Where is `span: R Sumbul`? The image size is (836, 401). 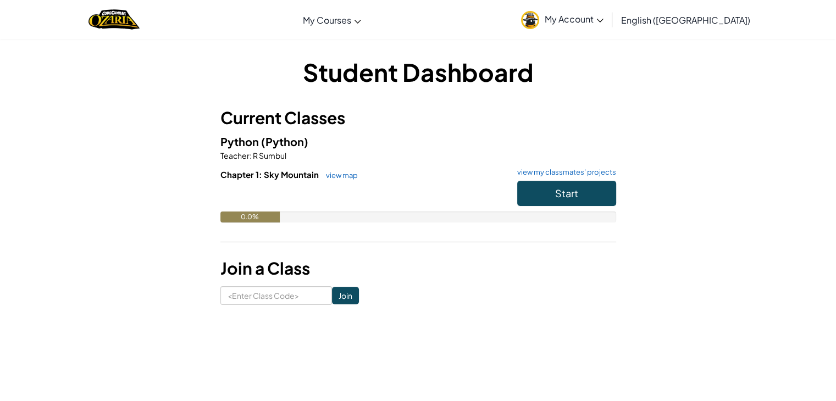
span: R Sumbul is located at coordinates (269, 156).